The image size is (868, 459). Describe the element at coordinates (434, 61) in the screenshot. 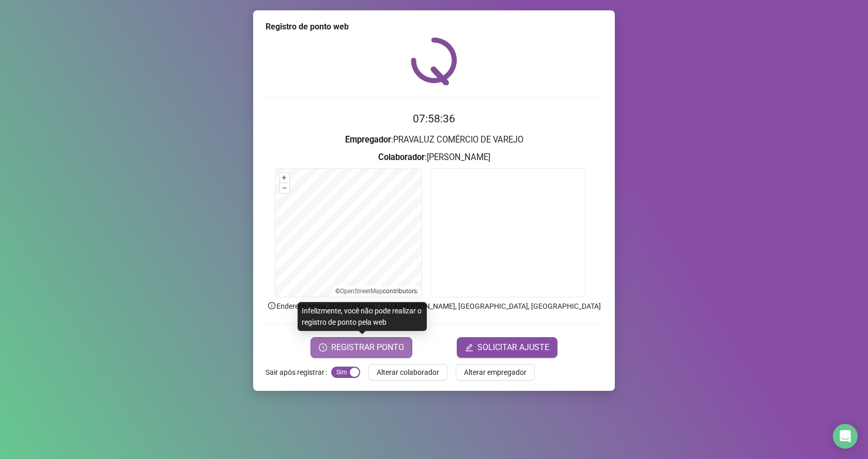

I see `img: QRPoint` at that location.